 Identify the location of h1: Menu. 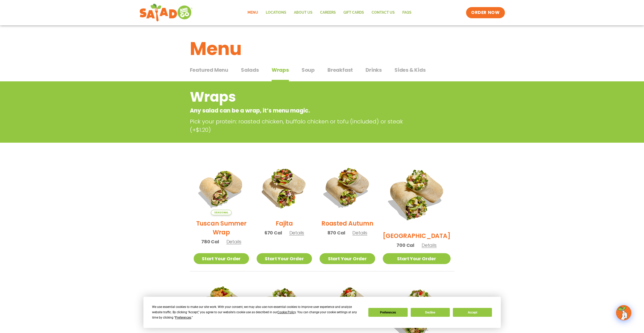
(322, 48).